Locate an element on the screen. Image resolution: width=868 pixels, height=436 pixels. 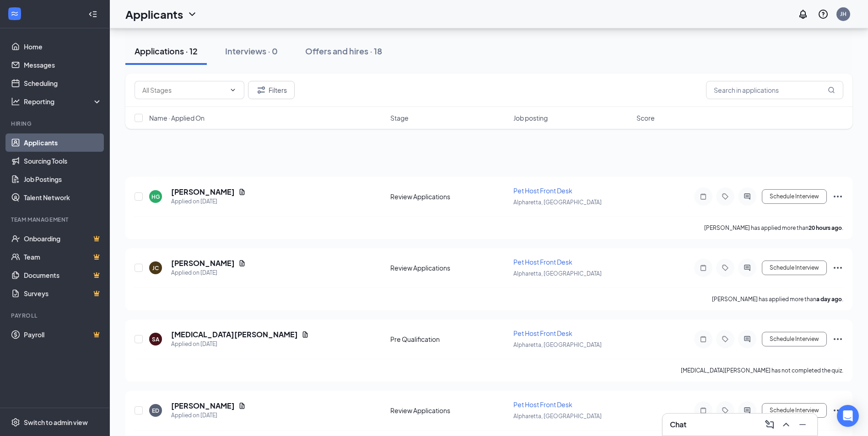
div: Team Management is located at coordinates (55, 219).